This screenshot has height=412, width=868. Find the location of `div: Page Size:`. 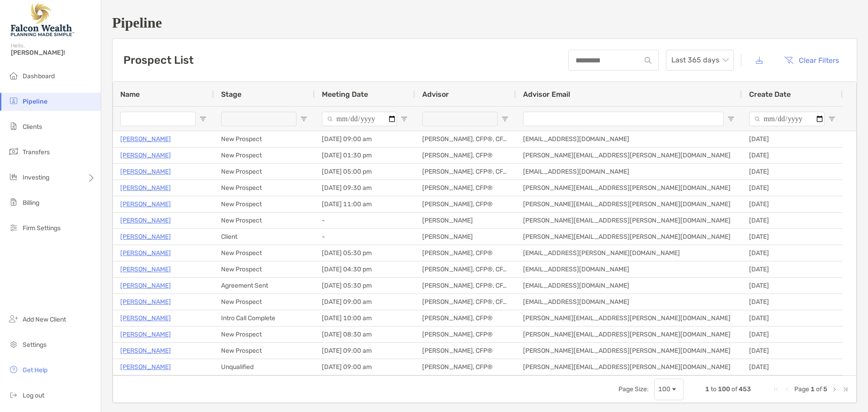

div: Page Size: is located at coordinates (633, 390).